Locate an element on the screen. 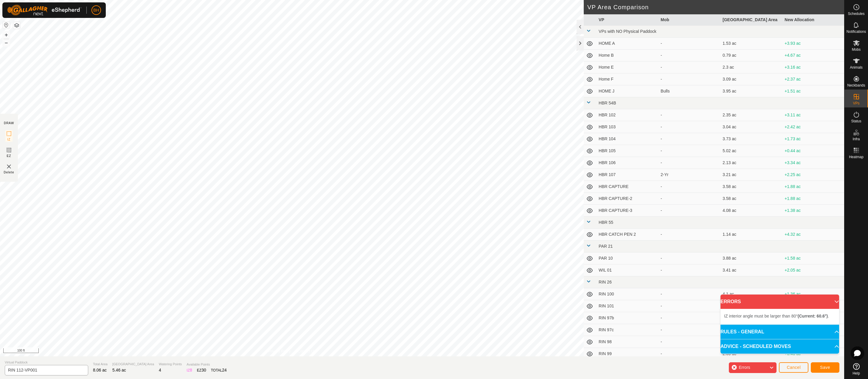 The height and width of the screenshot is (379, 868). span: VPs with NO Physical Paddock is located at coordinates (627, 31).